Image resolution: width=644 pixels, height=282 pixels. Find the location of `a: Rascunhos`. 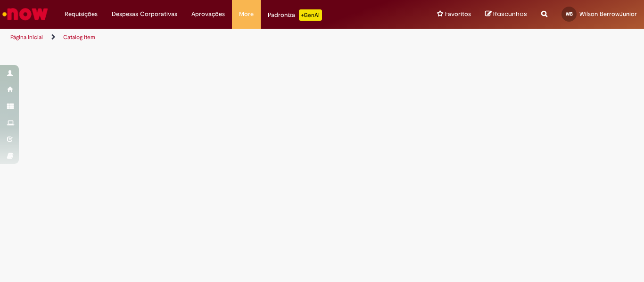

a: Rascunhos is located at coordinates (506, 14).